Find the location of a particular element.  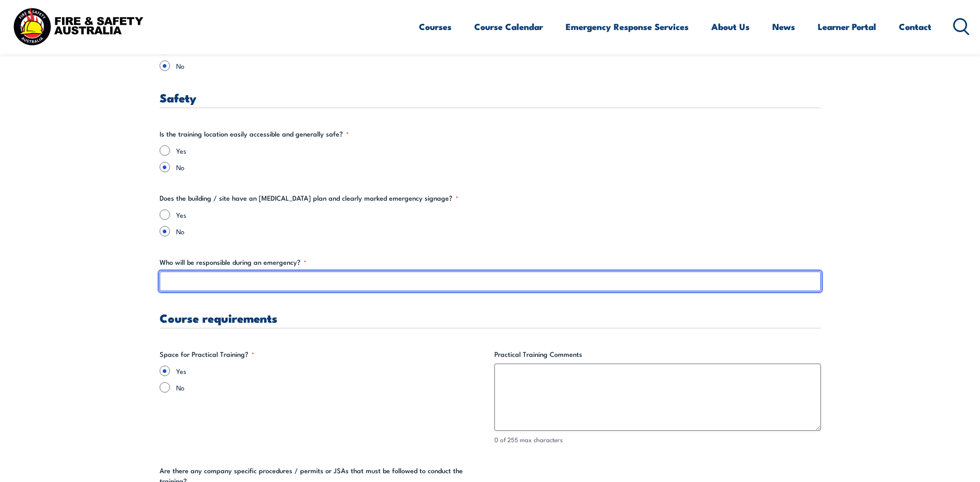

legend: Is the training location easily accessible and generally safe? is located at coordinates (255, 134).